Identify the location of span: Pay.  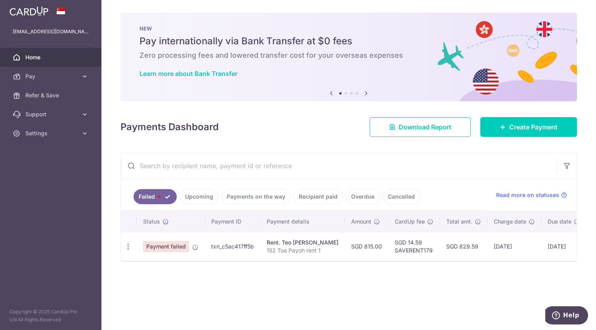
(52, 76).